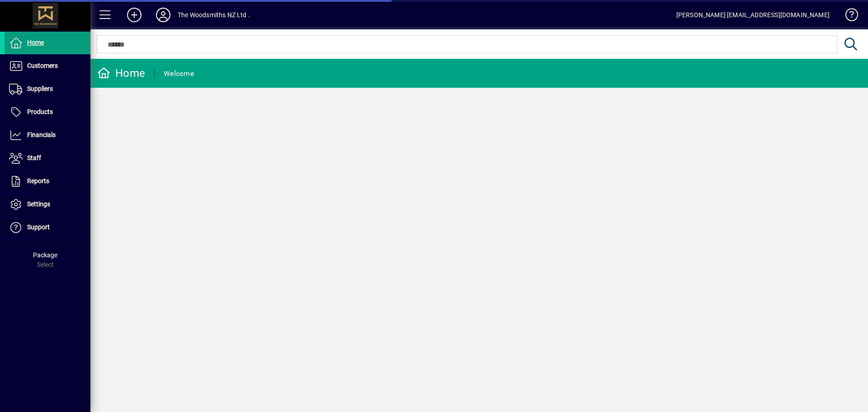 This screenshot has width=868, height=412. Describe the element at coordinates (134, 15) in the screenshot. I see `button: Add` at that location.